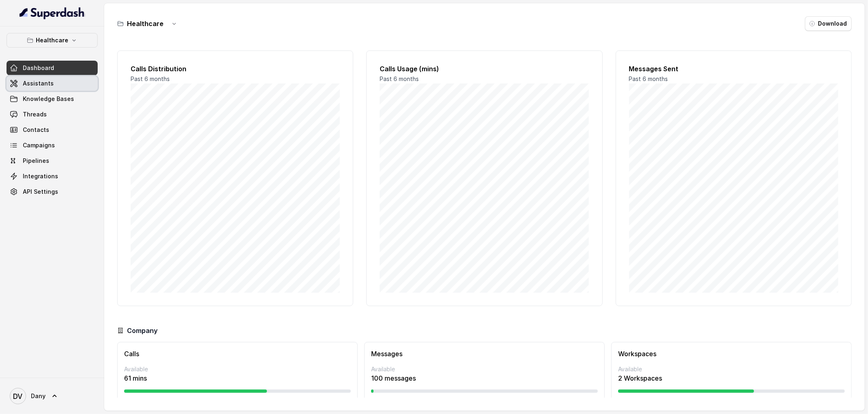 This screenshot has width=868, height=414. What do you see at coordinates (235, 69) in the screenshot?
I see `h2: Calls Distribution` at bounding box center [235, 69].